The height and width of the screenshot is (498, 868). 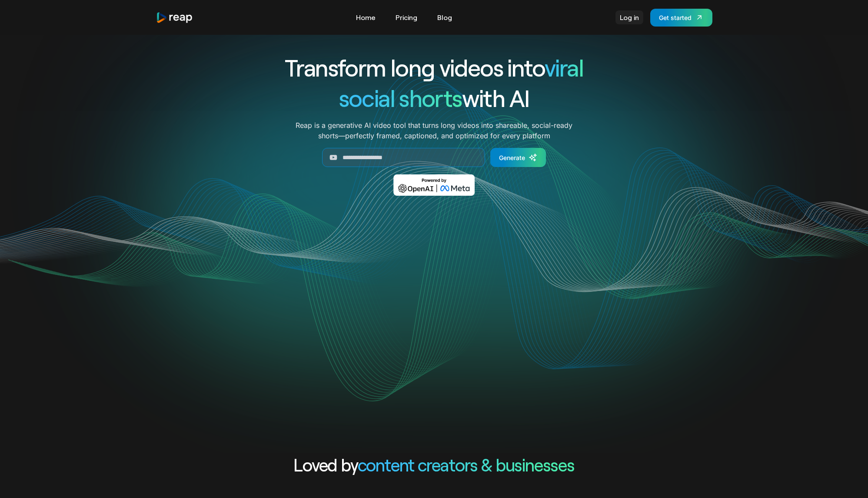 What do you see at coordinates (434, 98) in the screenshot?
I see `h1: with AI` at bounding box center [434, 98].